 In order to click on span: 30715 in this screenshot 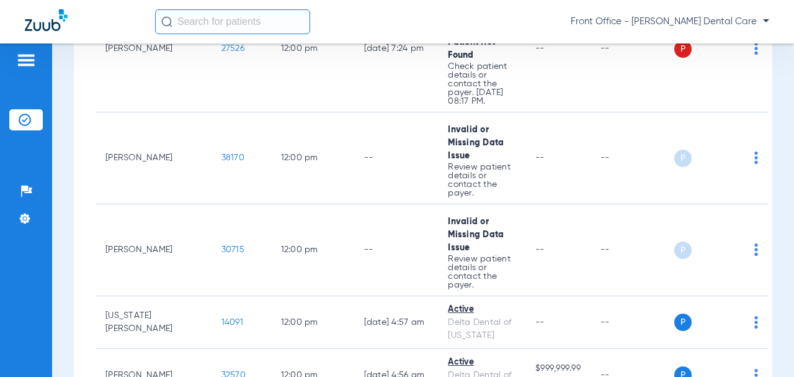, I will do `click(233, 249)`.